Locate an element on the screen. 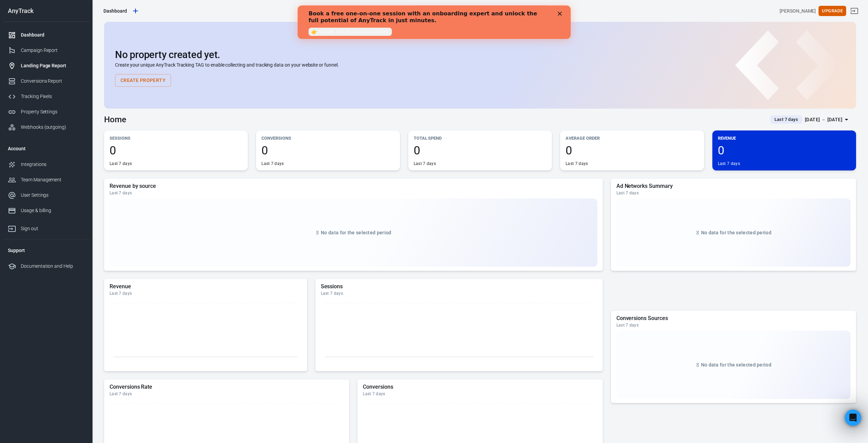 This screenshot has width=868, height=443. button: Find anything...⌘ + K is located at coordinates (481, 11).